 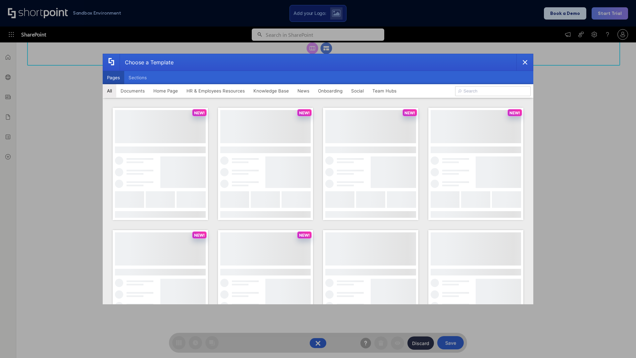 What do you see at coordinates (166, 91) in the screenshot?
I see `button: Home Page` at bounding box center [166, 91].